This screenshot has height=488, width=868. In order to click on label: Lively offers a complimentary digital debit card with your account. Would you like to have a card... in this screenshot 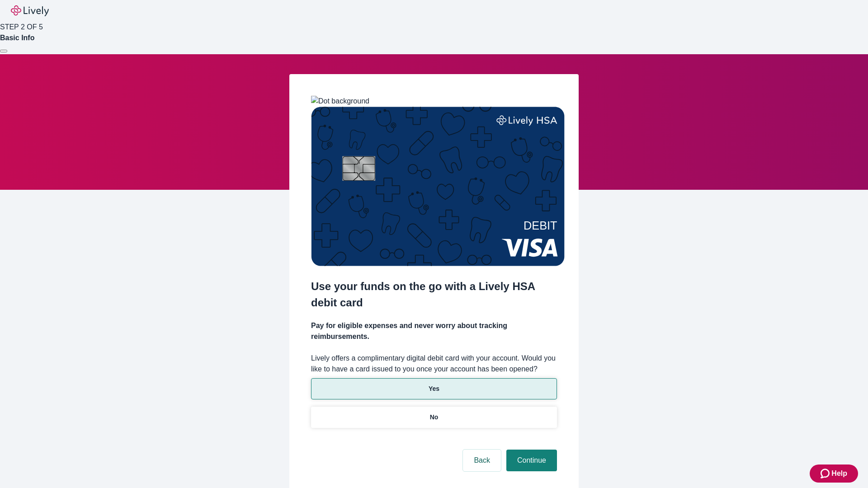, I will do `click(434, 363)`.